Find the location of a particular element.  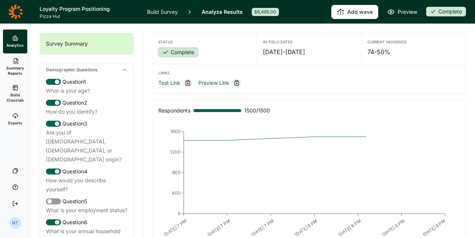

button: Add wave is located at coordinates (355, 12).